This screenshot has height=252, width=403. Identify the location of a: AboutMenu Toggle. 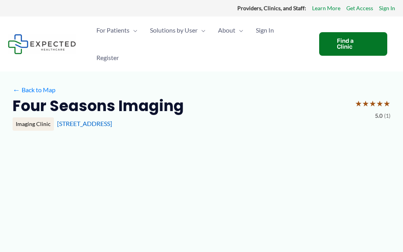
(230, 30).